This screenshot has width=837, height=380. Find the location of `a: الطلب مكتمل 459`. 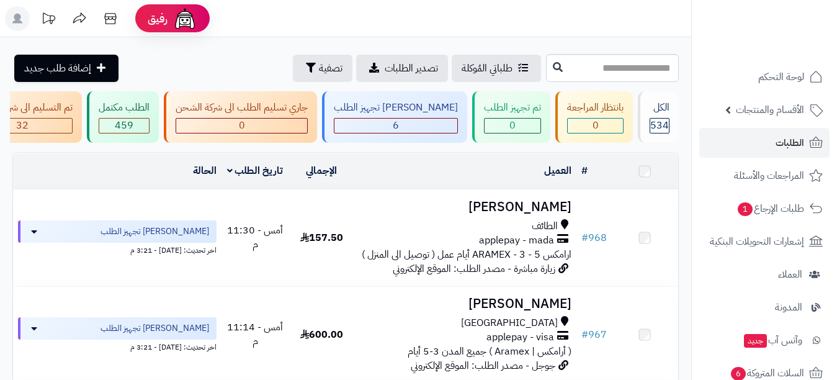

a: الطلب مكتمل 459 is located at coordinates (123, 117).